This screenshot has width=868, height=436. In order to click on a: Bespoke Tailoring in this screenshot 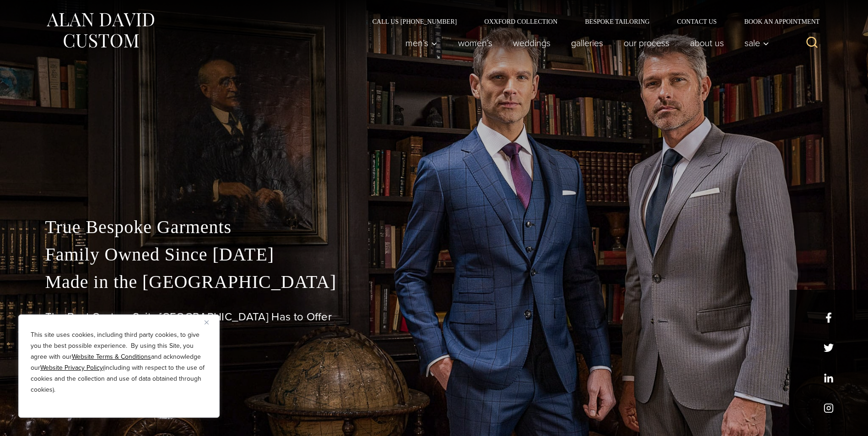, I will do `click(617, 21)`.